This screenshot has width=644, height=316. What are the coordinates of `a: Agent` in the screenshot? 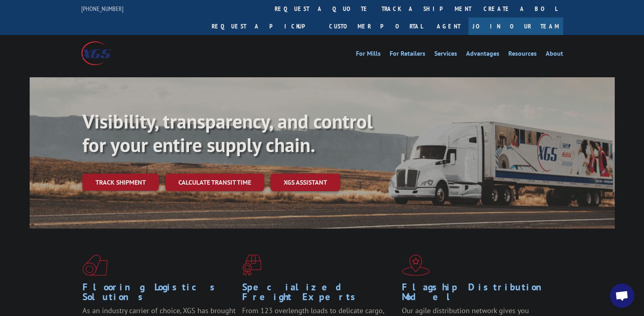 It's located at (449, 26).